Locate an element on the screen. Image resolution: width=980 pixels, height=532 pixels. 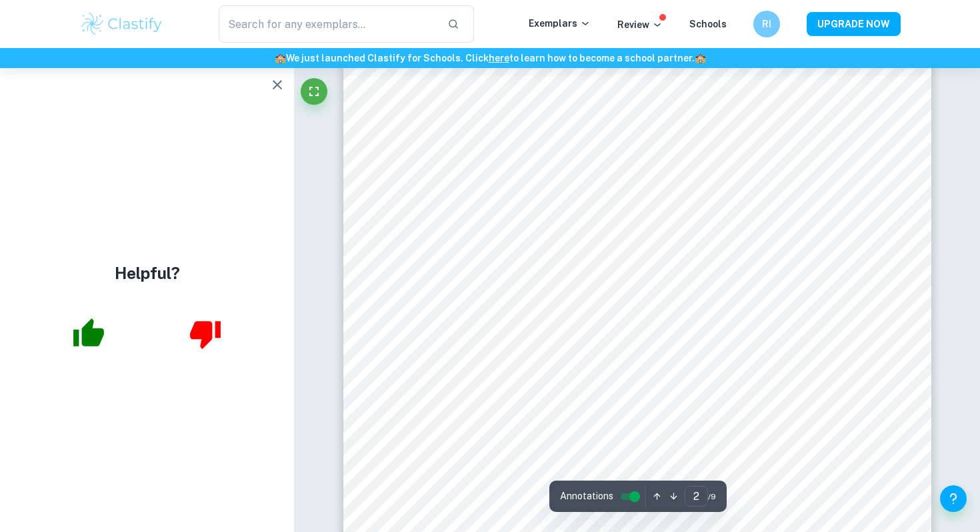
h6: RI is located at coordinates (767, 24).